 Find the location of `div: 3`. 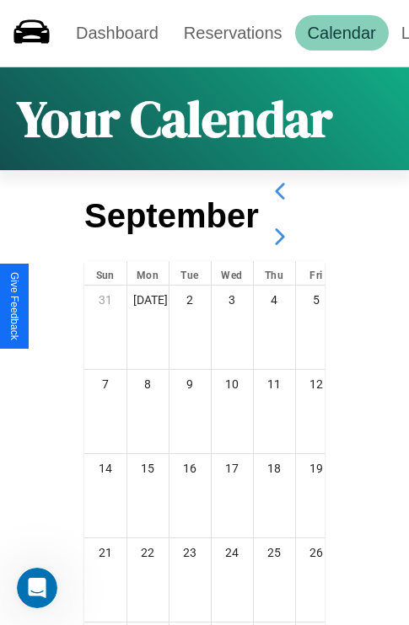

div: 3 is located at coordinates (232, 300).